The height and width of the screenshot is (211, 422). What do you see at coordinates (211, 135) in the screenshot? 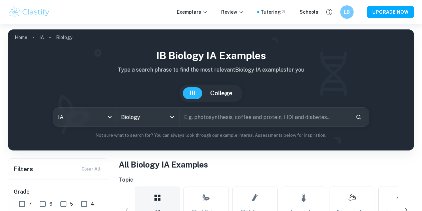
I see `p: Not sure what to search for? You can always look through our example Internal Assessments below f...` at bounding box center [211, 135].